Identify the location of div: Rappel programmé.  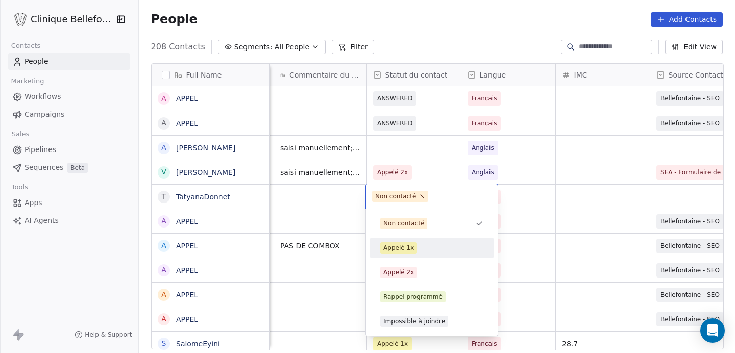
(413, 297).